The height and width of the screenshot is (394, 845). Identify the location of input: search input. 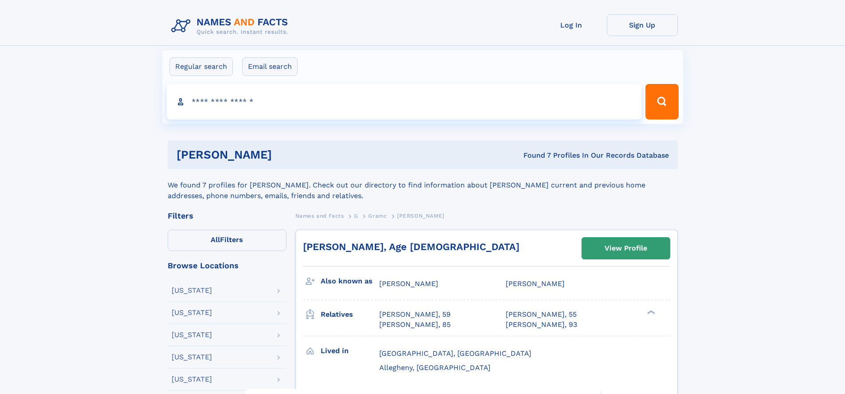
(404, 102).